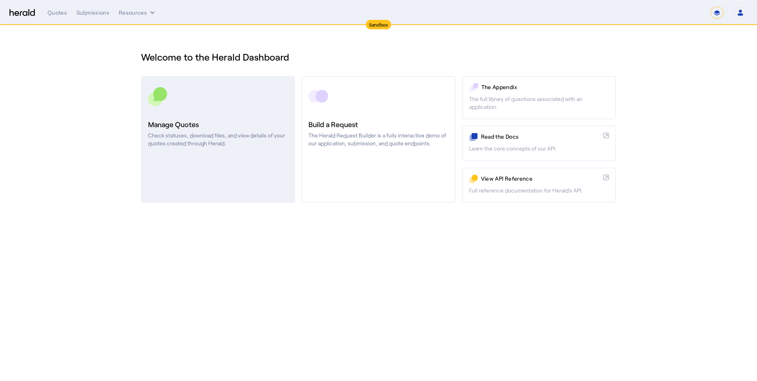 This screenshot has height=381, width=757. Describe the element at coordinates (218, 124) in the screenshot. I see `h3: Manage Quotes` at that location.